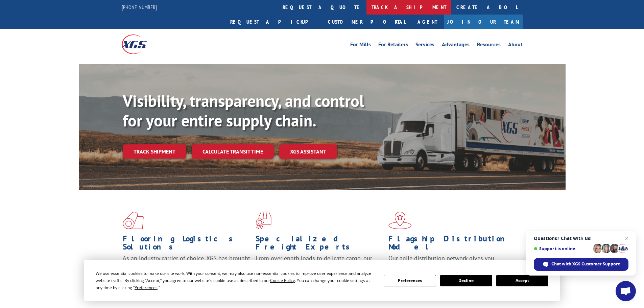  Describe the element at coordinates (450, 262) in the screenshot. I see `span: Our agile distribution network gives you nationwide inventory management on demand.` at that location.